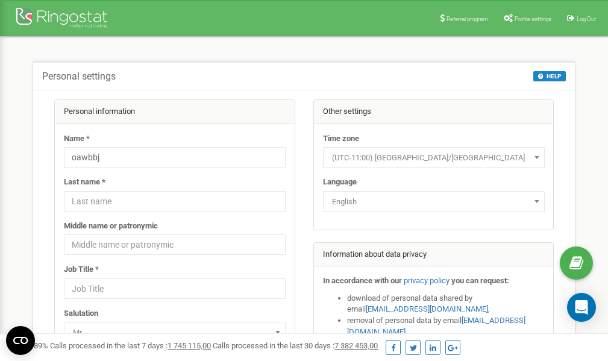 This screenshot has height=361, width=608. Describe the element at coordinates (446, 304) in the screenshot. I see `li: download of personal data shared by email ,` at that location.